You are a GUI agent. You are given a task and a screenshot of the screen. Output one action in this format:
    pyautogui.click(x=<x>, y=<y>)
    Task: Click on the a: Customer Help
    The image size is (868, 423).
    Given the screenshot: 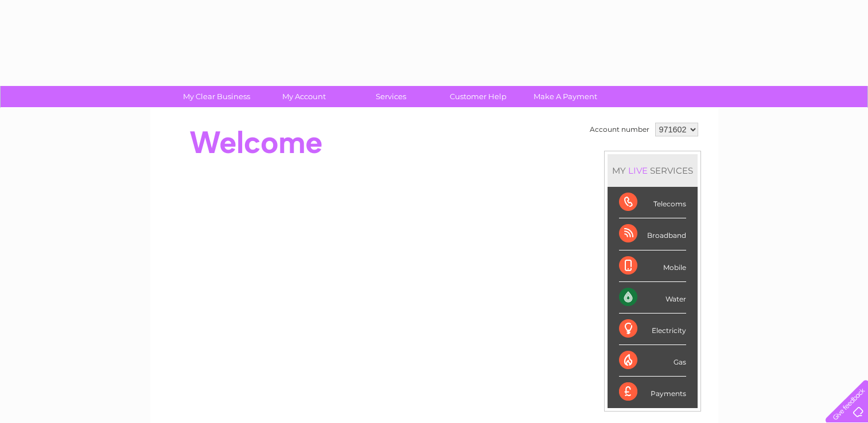 What is the action you would take?
    pyautogui.click(x=478, y=96)
    